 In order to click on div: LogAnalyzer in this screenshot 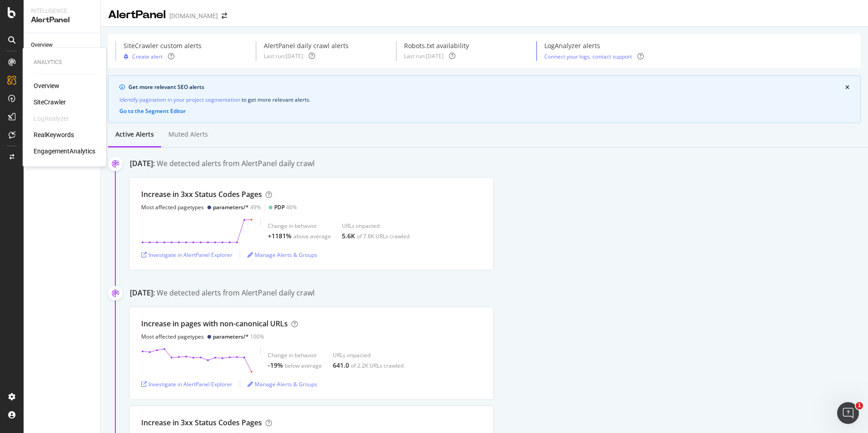, I will do `click(51, 118)`.